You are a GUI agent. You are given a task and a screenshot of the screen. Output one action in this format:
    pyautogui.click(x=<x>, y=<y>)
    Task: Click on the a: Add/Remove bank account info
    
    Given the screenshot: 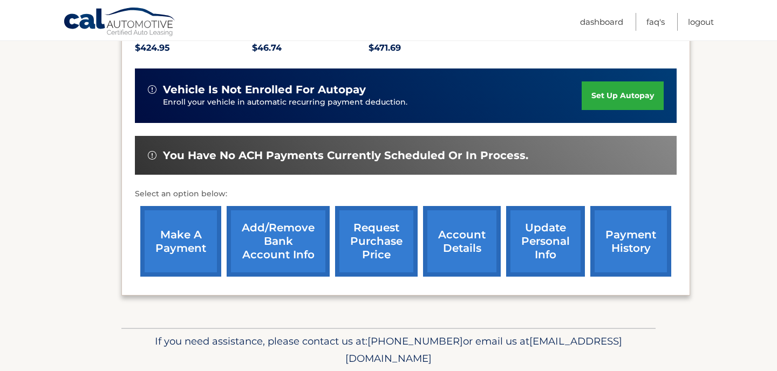 What is the action you would take?
    pyautogui.click(x=278, y=241)
    